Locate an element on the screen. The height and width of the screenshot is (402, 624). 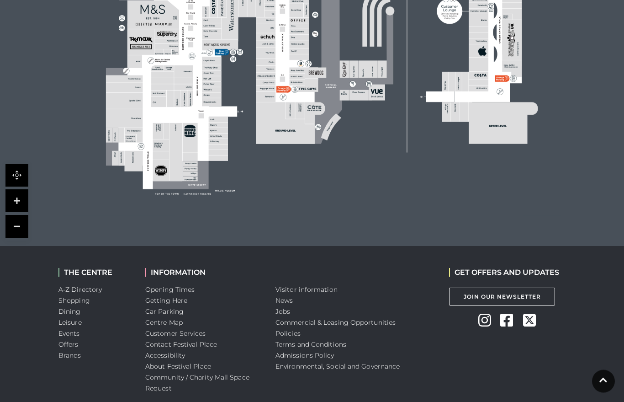
a: Community / Charity Mall Space Request is located at coordinates (197, 383).